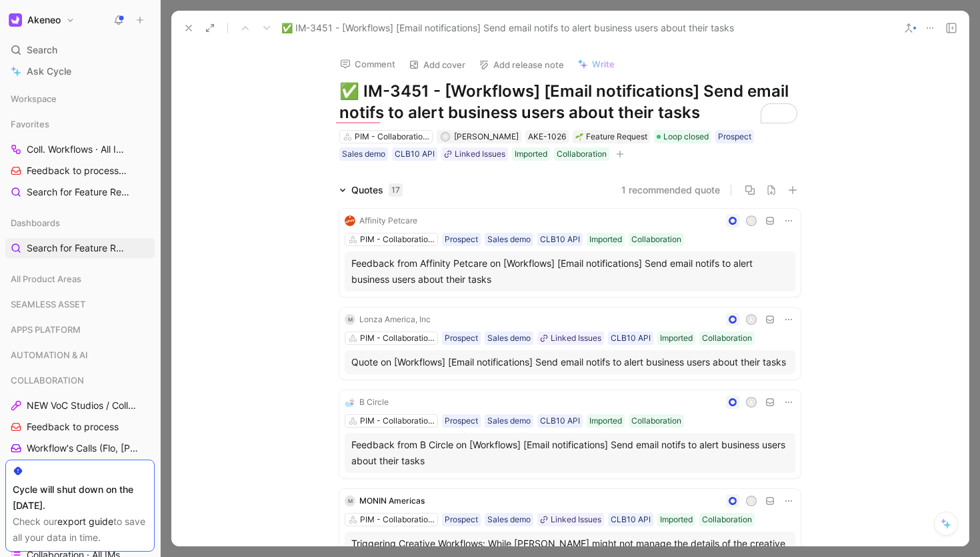  Describe the element at coordinates (388, 220) in the screenshot. I see `div: Affinity Petcare` at that location.